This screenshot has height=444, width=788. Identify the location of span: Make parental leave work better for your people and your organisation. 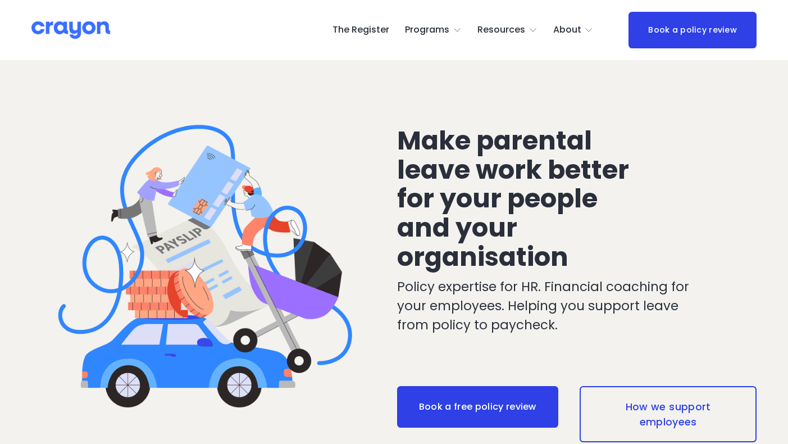
(516, 198).